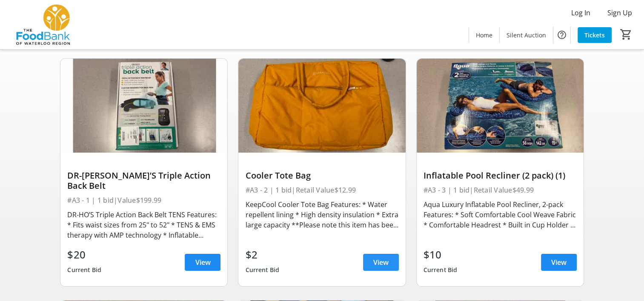  I want to click on div: DR-HO’S Triple Action Back Belt TENS Features: * Fits waist sizes from 25" to 52" * TENS & EMS th..., so click(144, 225).